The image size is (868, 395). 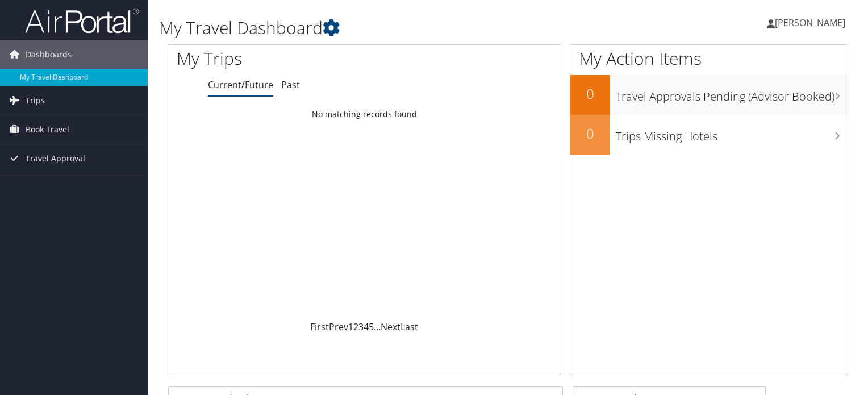 What do you see at coordinates (319, 327) in the screenshot?
I see `a: First` at bounding box center [319, 327].